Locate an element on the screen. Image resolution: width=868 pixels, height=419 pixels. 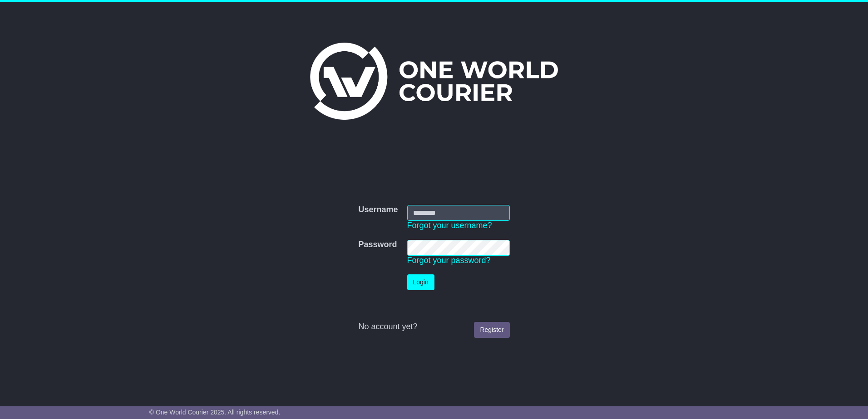
a: Register is located at coordinates (492, 330).